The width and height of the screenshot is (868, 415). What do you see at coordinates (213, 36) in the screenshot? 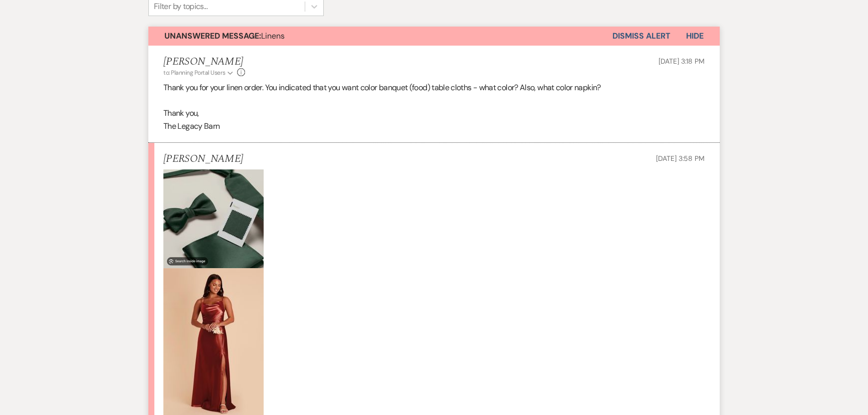
I see `strong: Unanswered Message:` at bounding box center [213, 36].